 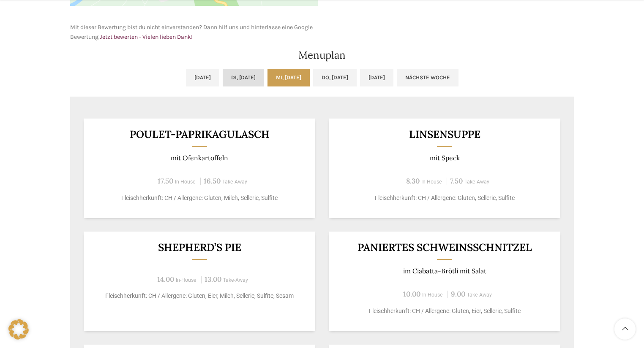 I want to click on h2: Menuplan, so click(x=322, y=55).